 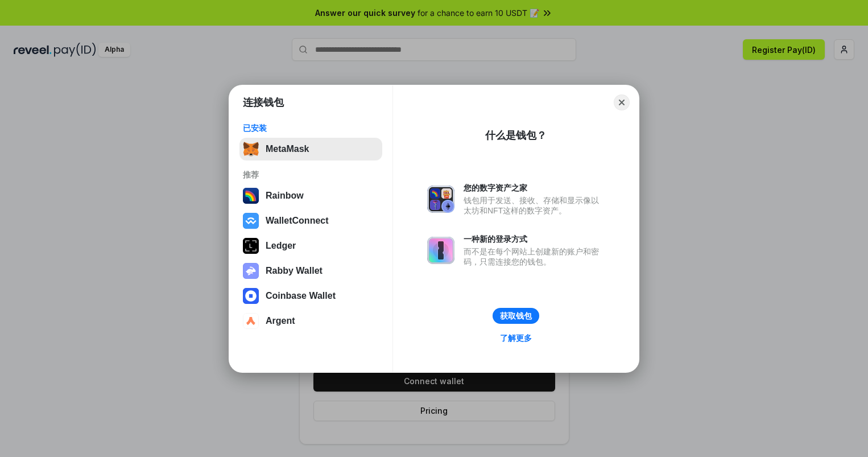 What do you see at coordinates (264, 103) in the screenshot?
I see `h1: 连接钱包` at bounding box center [264, 103].